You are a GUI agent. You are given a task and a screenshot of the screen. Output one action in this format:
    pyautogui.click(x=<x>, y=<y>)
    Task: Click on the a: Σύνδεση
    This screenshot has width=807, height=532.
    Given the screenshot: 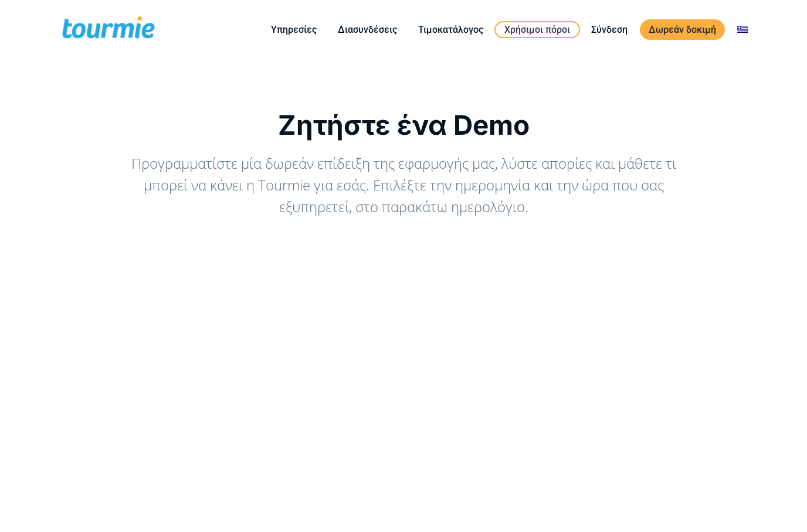 What is the action you would take?
    pyautogui.click(x=610, y=29)
    